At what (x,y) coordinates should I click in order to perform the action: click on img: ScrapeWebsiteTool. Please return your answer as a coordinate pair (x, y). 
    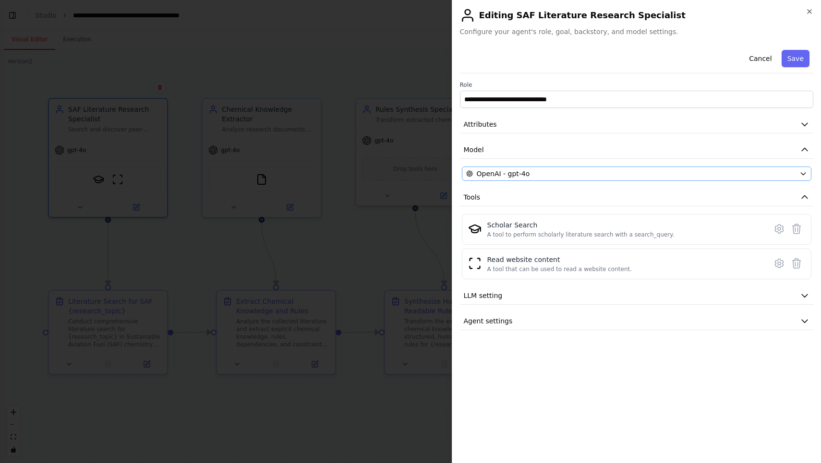
    Looking at the image, I should click on (475, 264).